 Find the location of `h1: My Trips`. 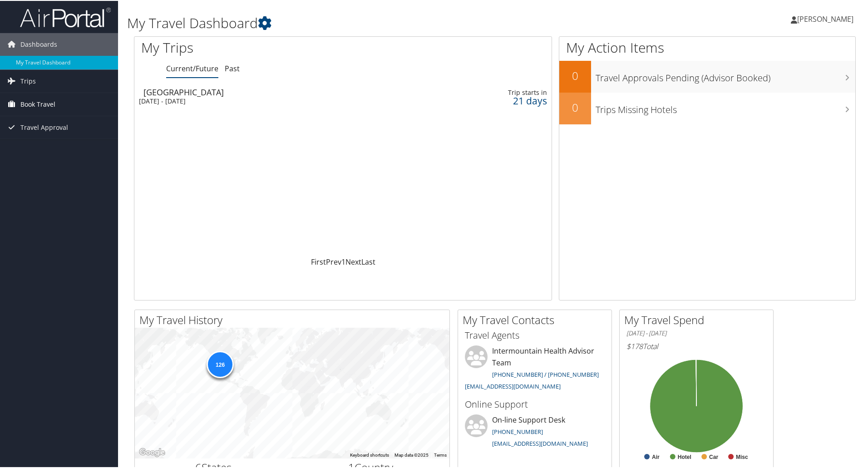

h1: My Trips is located at coordinates (256, 47).